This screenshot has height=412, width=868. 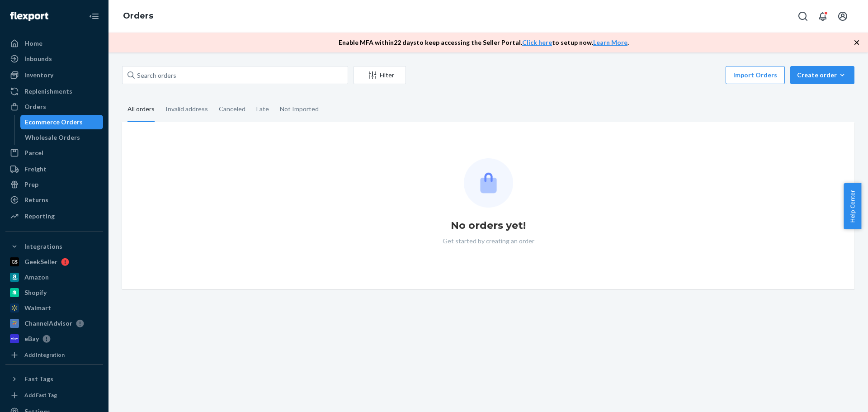 I want to click on div: Inventory, so click(x=39, y=75).